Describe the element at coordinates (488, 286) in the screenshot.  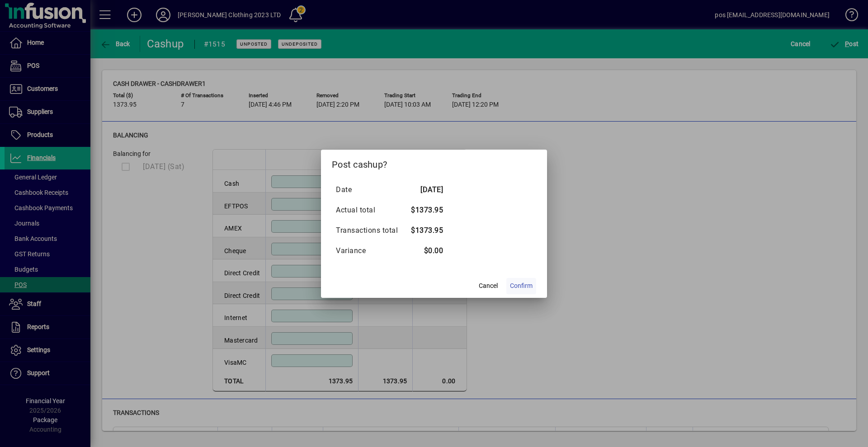
I see `button: Cancel` at that location.